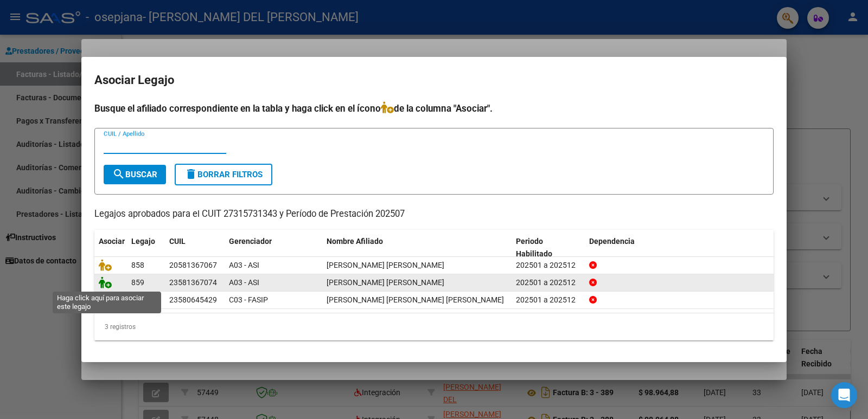  I want to click on h4: Busque el afiliado correspondiente en la tabla y haga click en el ícono de la columna "Asociar"., so click(434, 109).